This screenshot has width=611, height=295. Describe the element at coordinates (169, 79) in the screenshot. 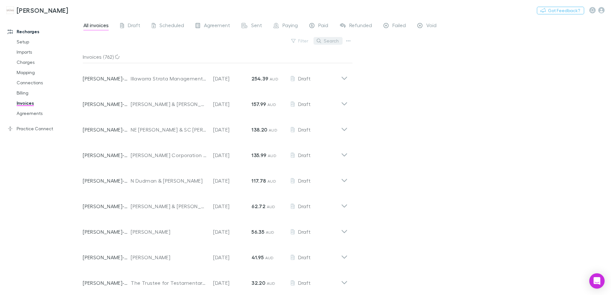

I see `div: Illawarra Strata Management Pty Ltd` at that location.